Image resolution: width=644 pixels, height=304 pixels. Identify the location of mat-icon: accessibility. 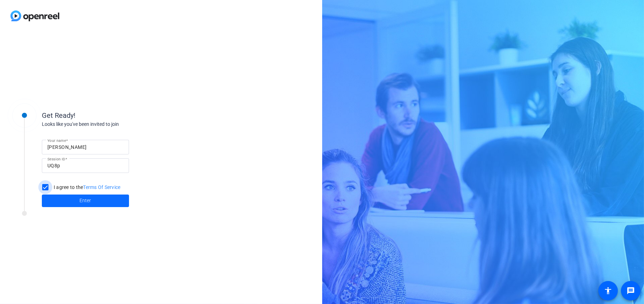
(608, 291).